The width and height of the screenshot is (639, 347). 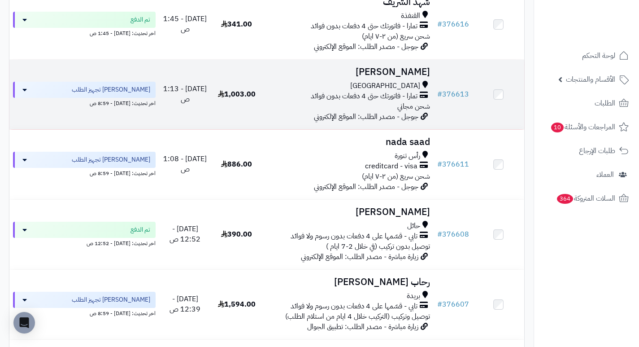 What do you see at coordinates (597, 151) in the screenshot?
I see `span: طلبات الإرجاع` at bounding box center [597, 151].